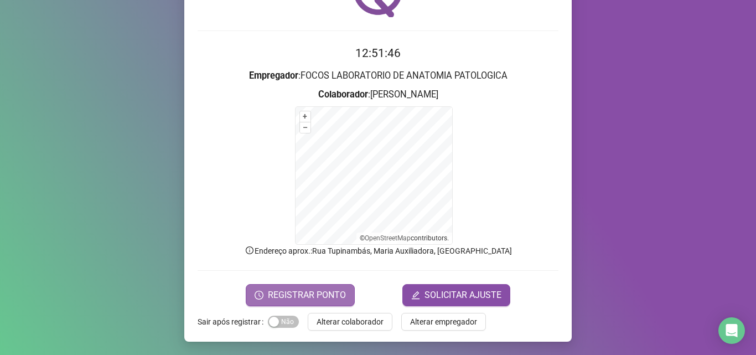 The height and width of the screenshot is (355, 756). I want to click on span: clock-circle, so click(259, 295).